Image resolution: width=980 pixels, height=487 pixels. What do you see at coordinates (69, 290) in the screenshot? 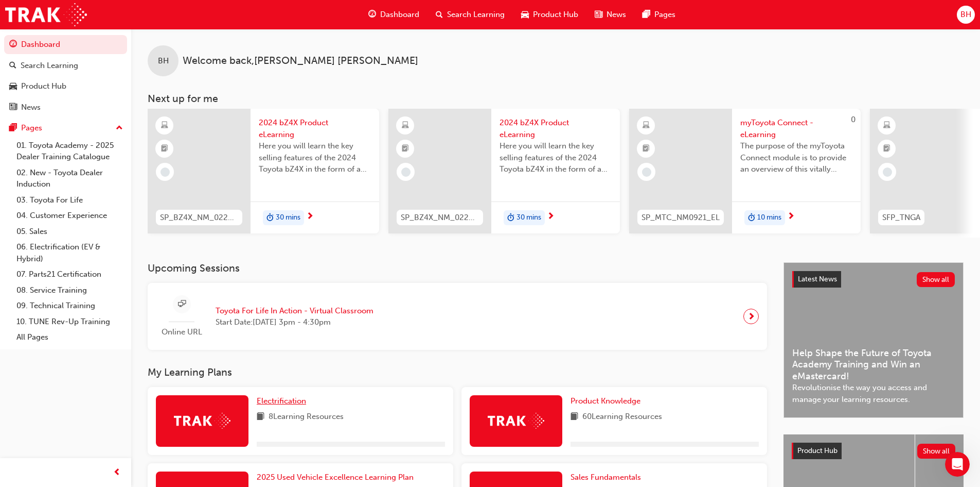
I see `a: 08. Service Training` at bounding box center [69, 290].